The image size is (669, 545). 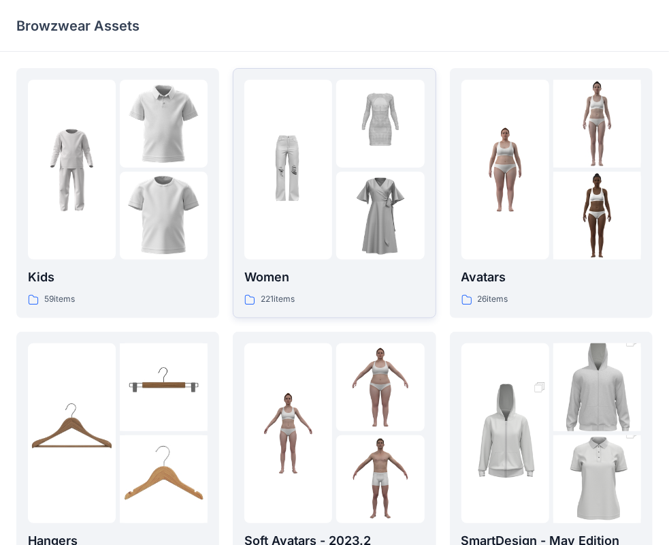 What do you see at coordinates (118, 193) in the screenshot?
I see `a: folder 1folder 2folder 3Kids59items` at bounding box center [118, 193].